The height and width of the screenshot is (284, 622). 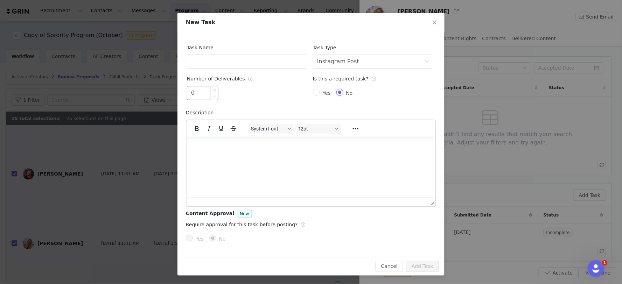 I want to click on label: Task Name, so click(x=202, y=48).